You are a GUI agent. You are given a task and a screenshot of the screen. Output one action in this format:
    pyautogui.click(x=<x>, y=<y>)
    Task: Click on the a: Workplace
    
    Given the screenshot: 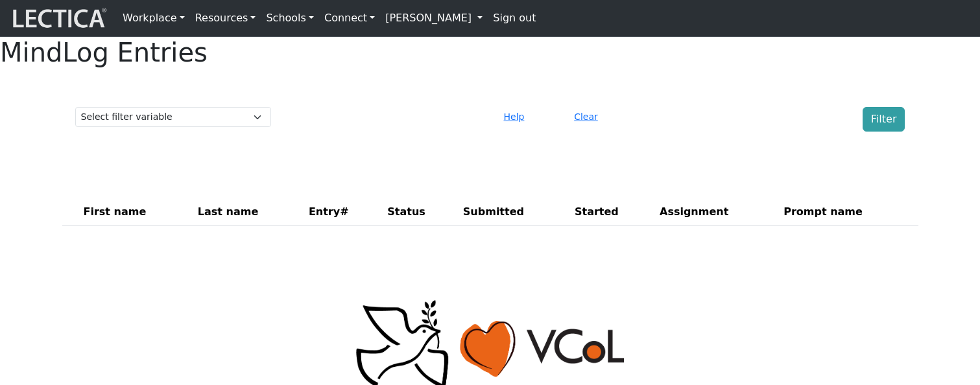 What is the action you would take?
    pyautogui.click(x=154, y=18)
    